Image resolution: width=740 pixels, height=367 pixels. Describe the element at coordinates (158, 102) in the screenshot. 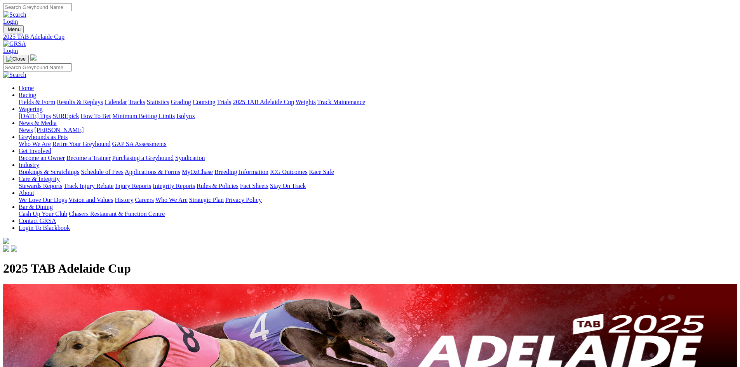

I see `a: Statistics` at that location.